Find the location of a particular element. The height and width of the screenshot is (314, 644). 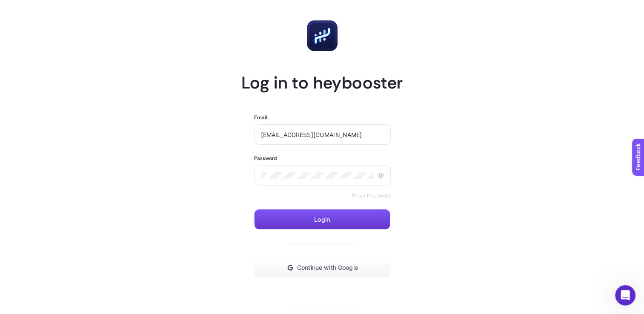

span: Continue with Google is located at coordinates (327, 268).